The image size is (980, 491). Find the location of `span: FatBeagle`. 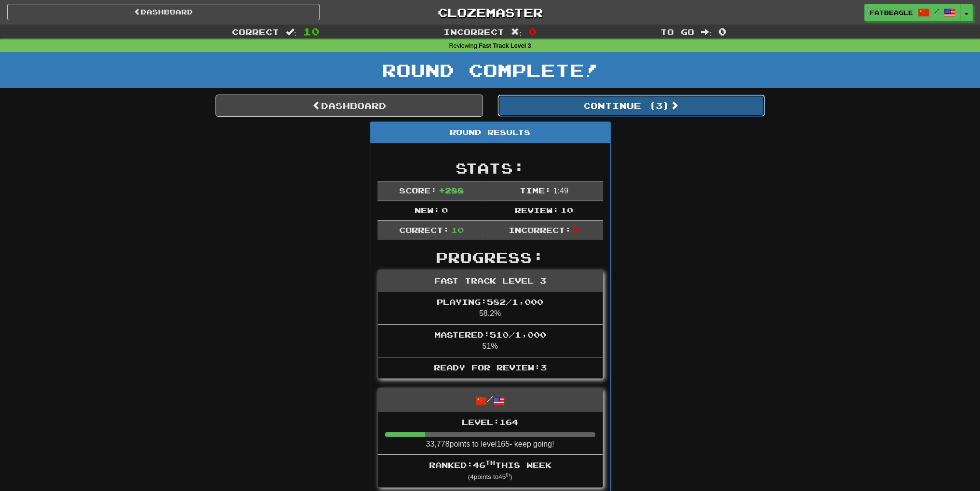

span: FatBeagle is located at coordinates (892, 12).